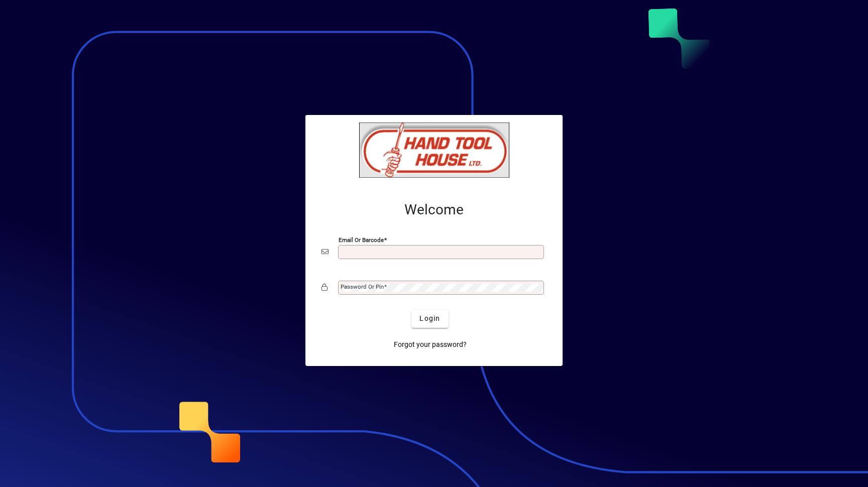 Image resolution: width=868 pixels, height=487 pixels. I want to click on mat-label: Password or Pin, so click(362, 286).